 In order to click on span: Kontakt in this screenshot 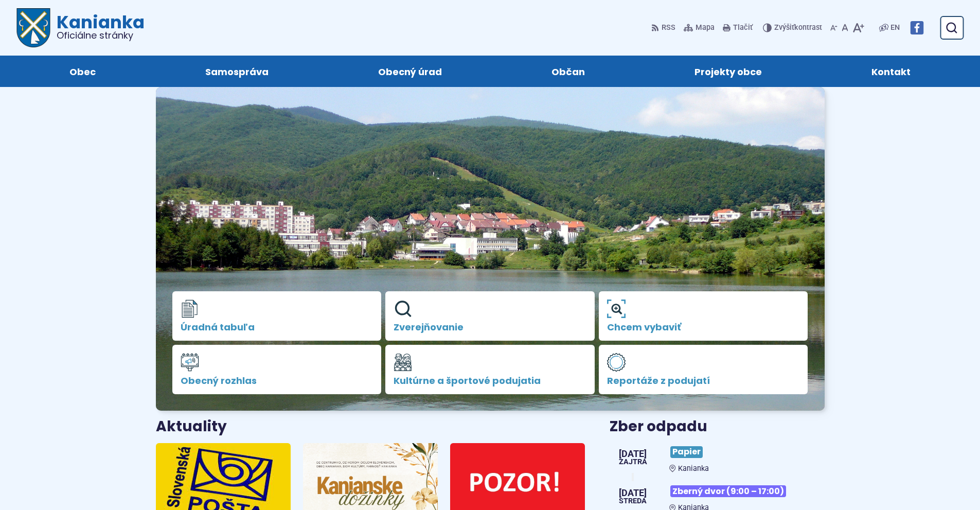, I will do `click(891, 71)`.